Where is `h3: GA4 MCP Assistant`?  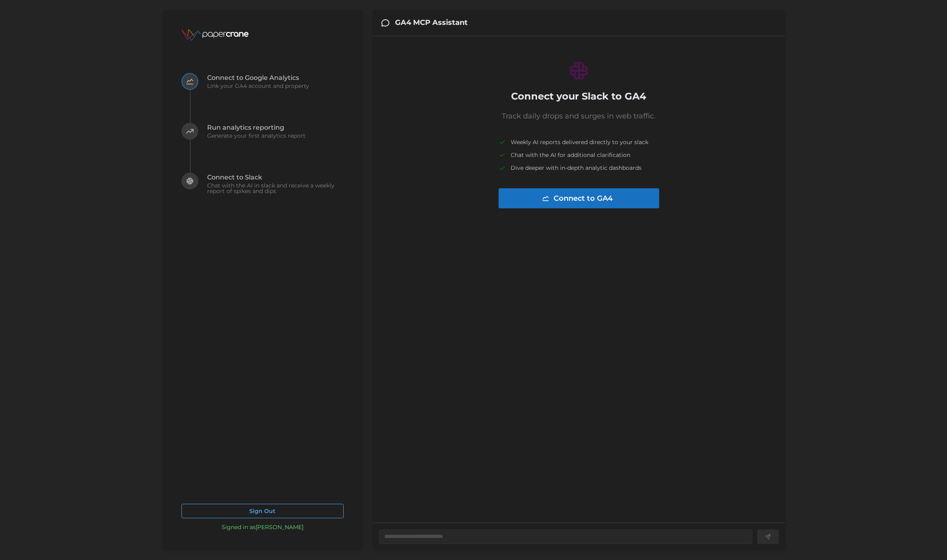
h3: GA4 MCP Assistant is located at coordinates (431, 23).